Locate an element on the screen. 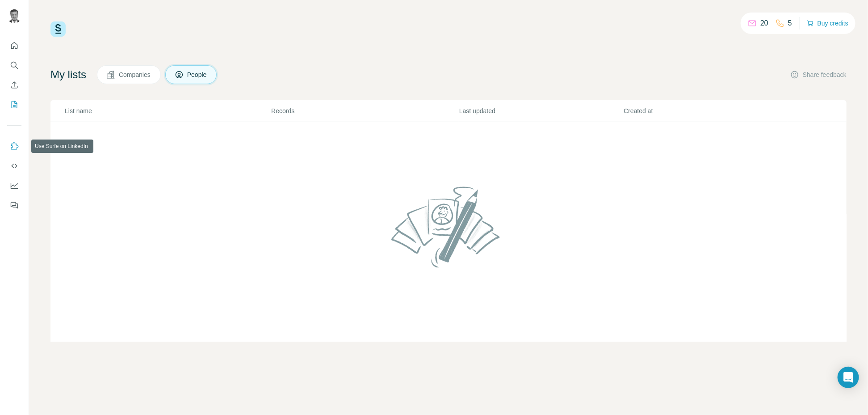 The width and height of the screenshot is (868, 415). span: People is located at coordinates (198, 75).